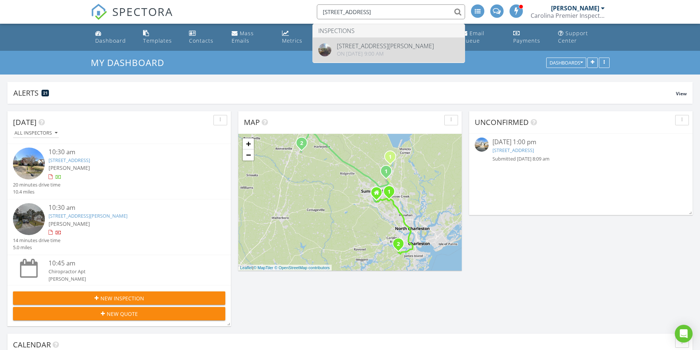  Describe the element at coordinates (99, 12) in the screenshot. I see `img: The Best Home Inspection Software - Spectora` at that location.